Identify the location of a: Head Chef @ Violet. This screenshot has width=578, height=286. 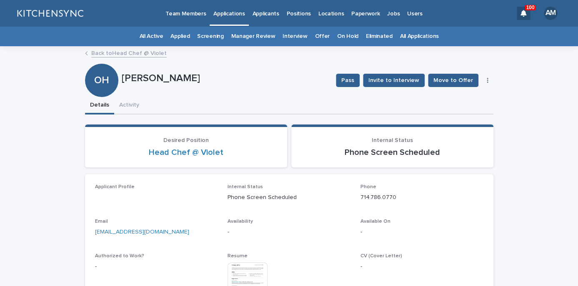
(186, 153).